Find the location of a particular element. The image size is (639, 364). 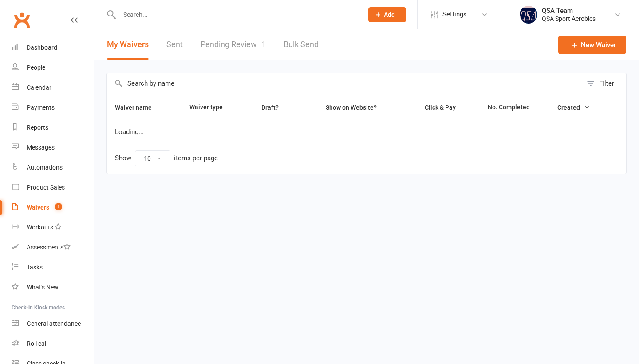

a: Bulk Send is located at coordinates (301, 45).